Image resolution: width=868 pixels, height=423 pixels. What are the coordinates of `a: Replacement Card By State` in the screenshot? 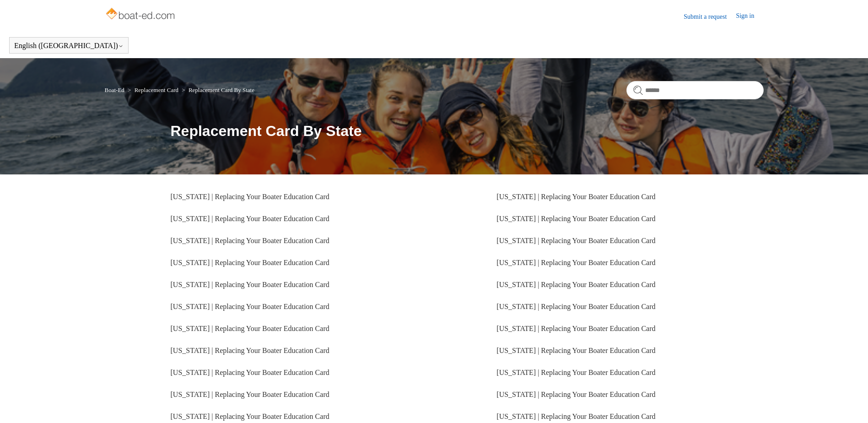 It's located at (221, 90).